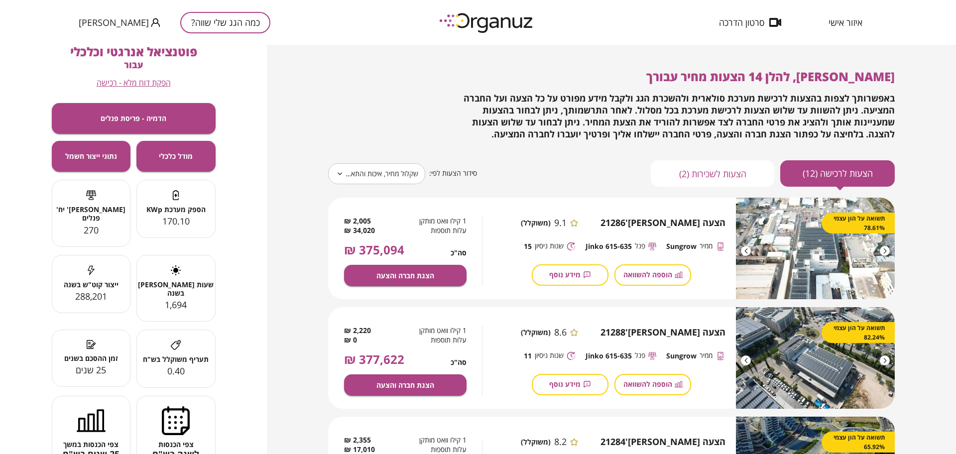  Describe the element at coordinates (858, 223) in the screenshot. I see `span: תשואה על הון עצמי 78.61%` at that location.